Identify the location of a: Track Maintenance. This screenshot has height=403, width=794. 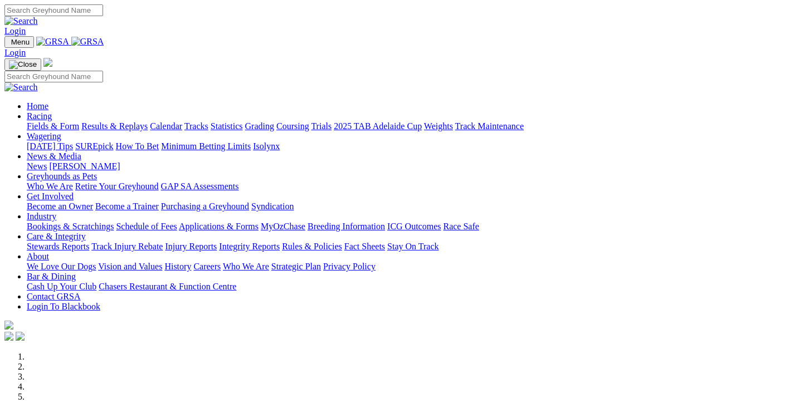
(489, 126).